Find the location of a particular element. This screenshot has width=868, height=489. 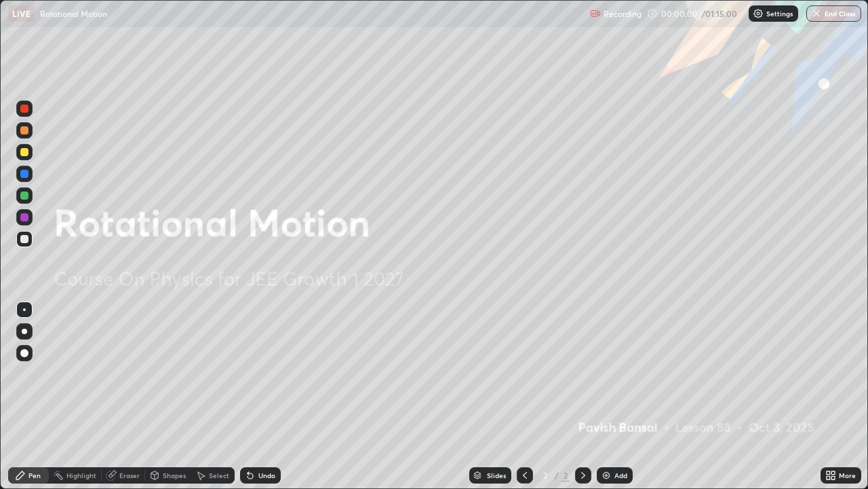

button: End Class is located at coordinates (834, 14).